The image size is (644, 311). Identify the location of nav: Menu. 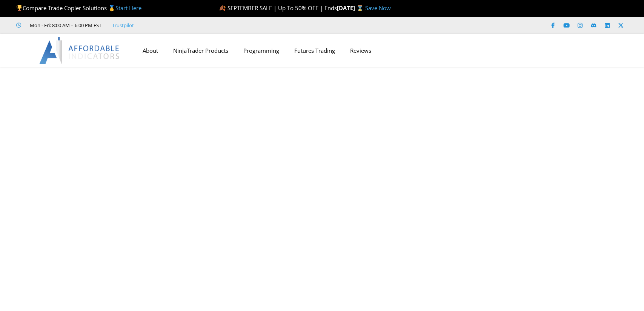
(313, 50).